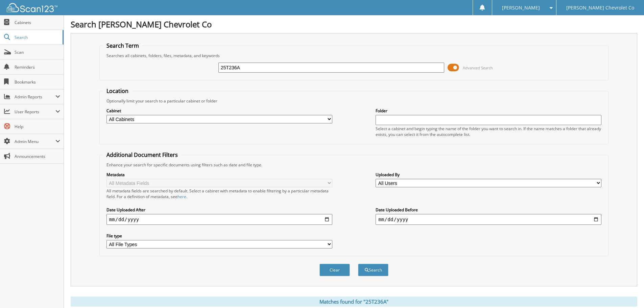  Describe the element at coordinates (219, 219) in the screenshot. I see `input: start` at that location.